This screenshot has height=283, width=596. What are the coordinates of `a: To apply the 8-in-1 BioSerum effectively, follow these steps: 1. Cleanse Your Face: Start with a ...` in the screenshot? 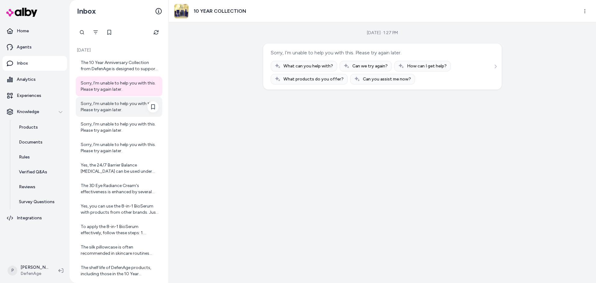 It's located at (119, 230).